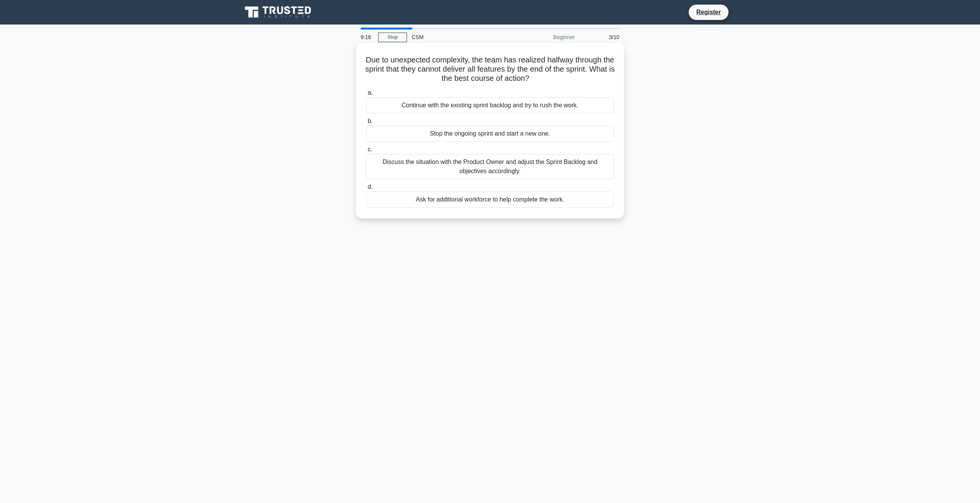 This screenshot has width=980, height=503. What do you see at coordinates (370, 149) in the screenshot?
I see `span: c.` at bounding box center [370, 149].